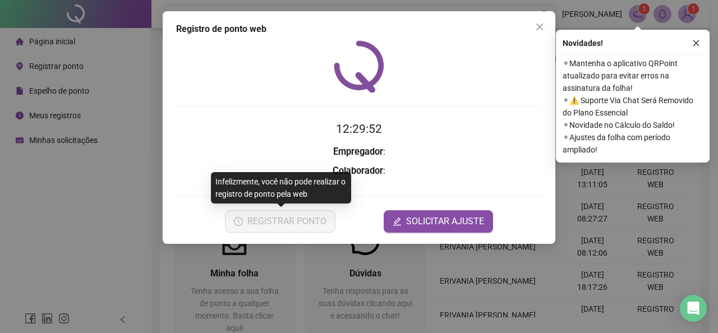 This screenshot has height=333, width=718. What do you see at coordinates (358, 151) in the screenshot?
I see `strong: Empregador` at bounding box center [358, 151].